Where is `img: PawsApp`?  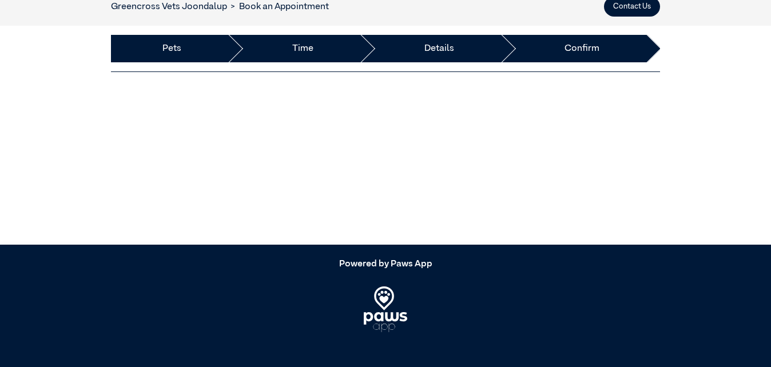 img: PawsApp is located at coordinates (385, 309).